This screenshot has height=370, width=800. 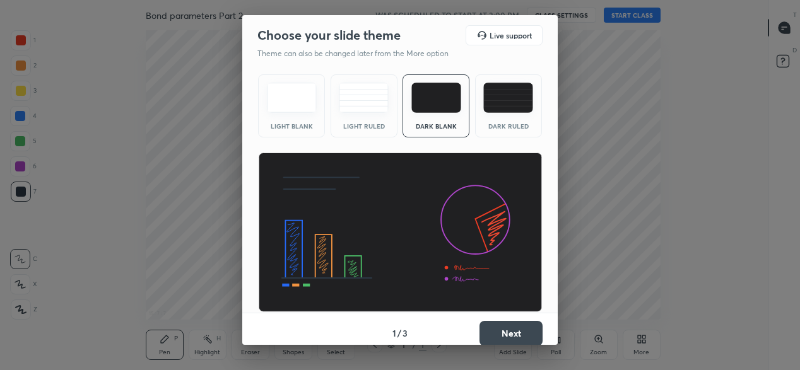 What do you see at coordinates (329, 35) in the screenshot?
I see `h2: Choose your slide theme` at bounding box center [329, 35].